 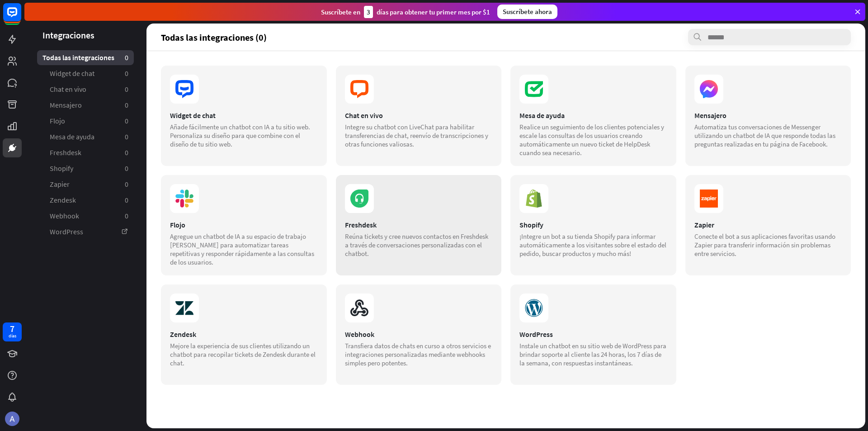 What do you see at coordinates (85, 216) in the screenshot?
I see `a: Webhook 0` at bounding box center [85, 216].